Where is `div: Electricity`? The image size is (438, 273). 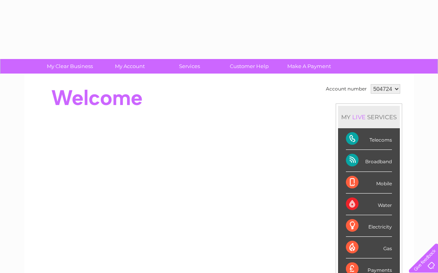 div: Electricity is located at coordinates (369, 226).